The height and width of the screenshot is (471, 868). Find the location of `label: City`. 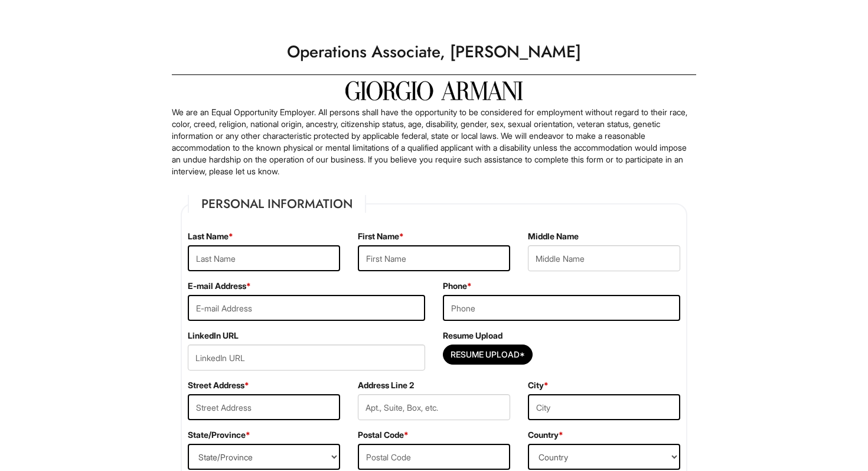

label: City is located at coordinates (538, 385).